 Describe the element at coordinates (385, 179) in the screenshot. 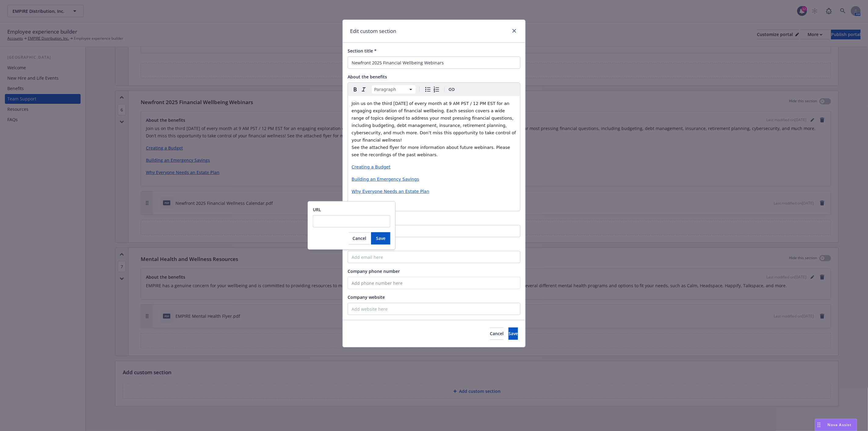

I see `span: Building an Emergency Savings` at that location.